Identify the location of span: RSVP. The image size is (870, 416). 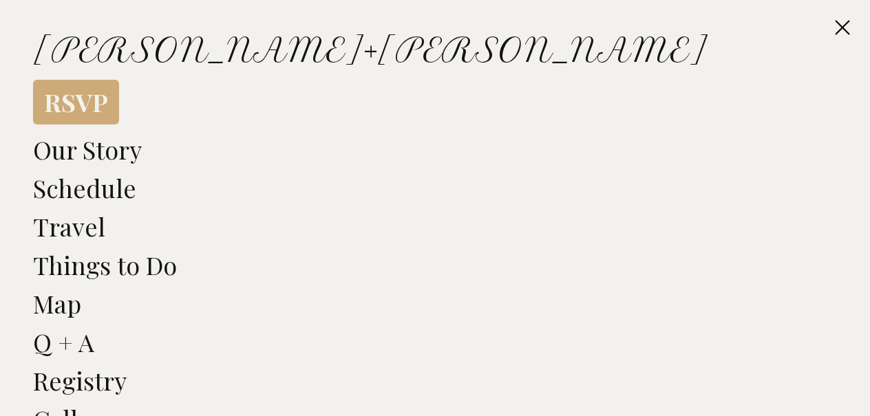
(76, 102).